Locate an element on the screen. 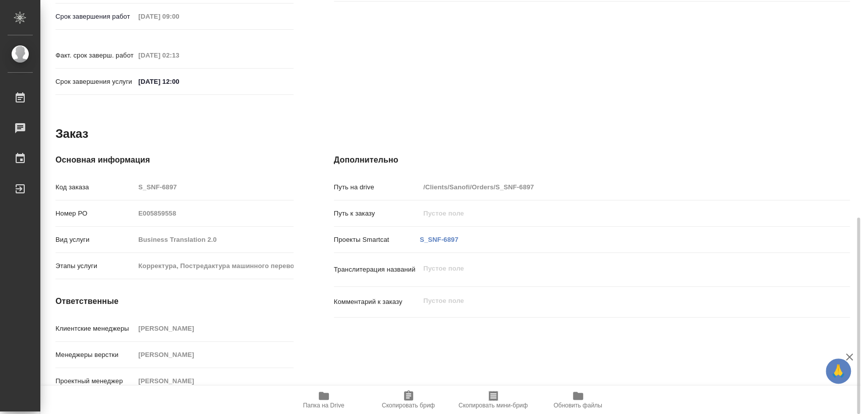  span: Обновить файлы is located at coordinates (578, 405).